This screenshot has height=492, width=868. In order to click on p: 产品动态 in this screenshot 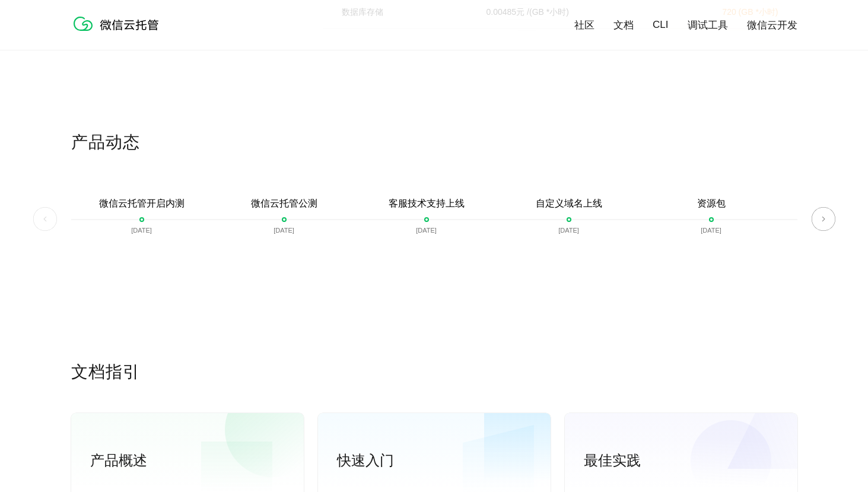, I will do `click(434, 143)`.